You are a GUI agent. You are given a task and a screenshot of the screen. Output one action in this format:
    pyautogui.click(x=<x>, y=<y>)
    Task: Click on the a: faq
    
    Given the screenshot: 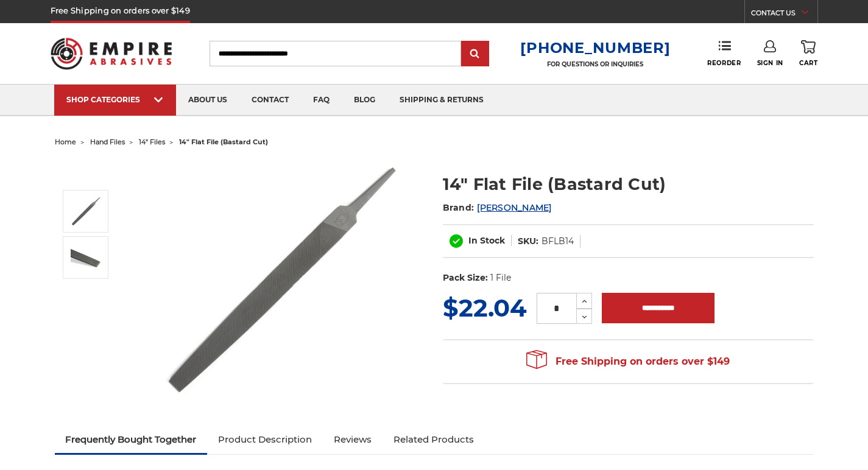 What is the action you would take?
    pyautogui.click(x=321, y=100)
    